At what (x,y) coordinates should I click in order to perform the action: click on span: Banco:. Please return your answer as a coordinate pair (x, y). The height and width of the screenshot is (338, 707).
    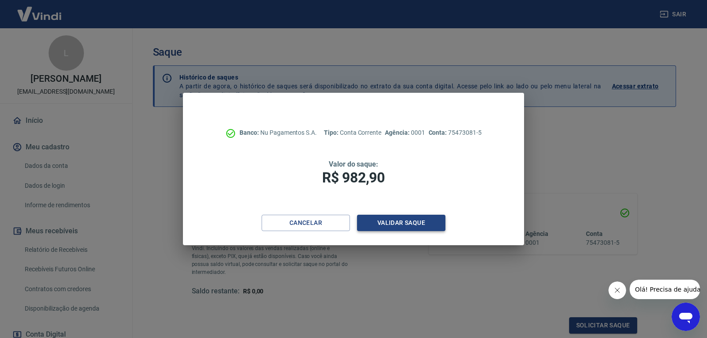
    Looking at the image, I should click on (250, 133).